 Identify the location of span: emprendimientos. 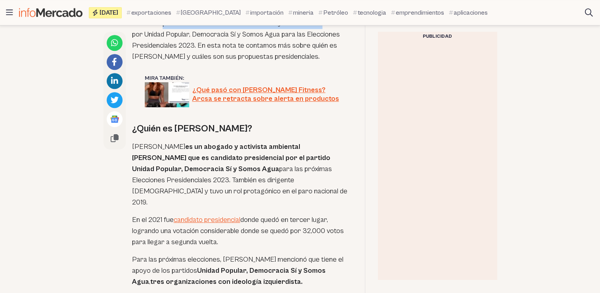
(420, 13).